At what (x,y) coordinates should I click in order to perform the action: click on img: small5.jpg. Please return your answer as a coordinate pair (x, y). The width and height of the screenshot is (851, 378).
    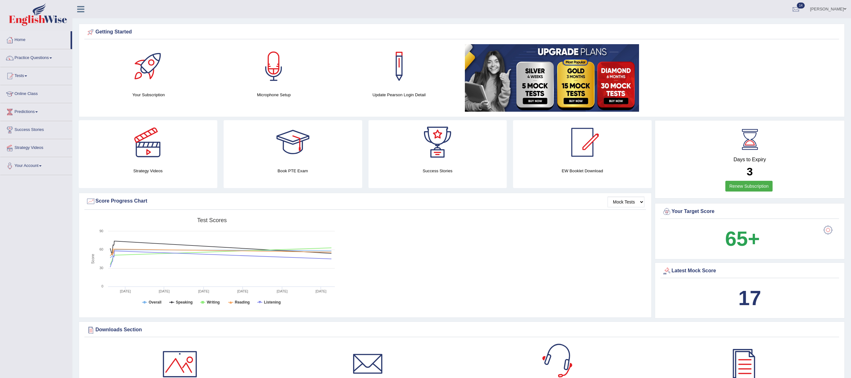
    Looking at the image, I should click on (552, 78).